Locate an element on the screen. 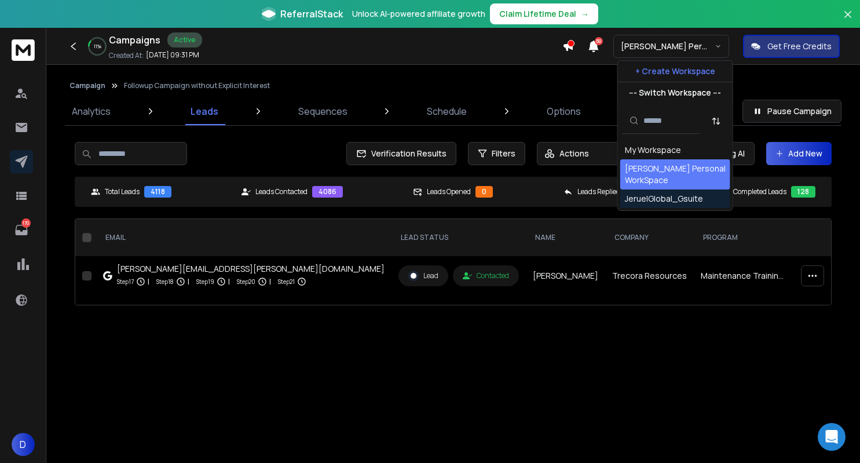  div: Lead is located at coordinates (423, 276).